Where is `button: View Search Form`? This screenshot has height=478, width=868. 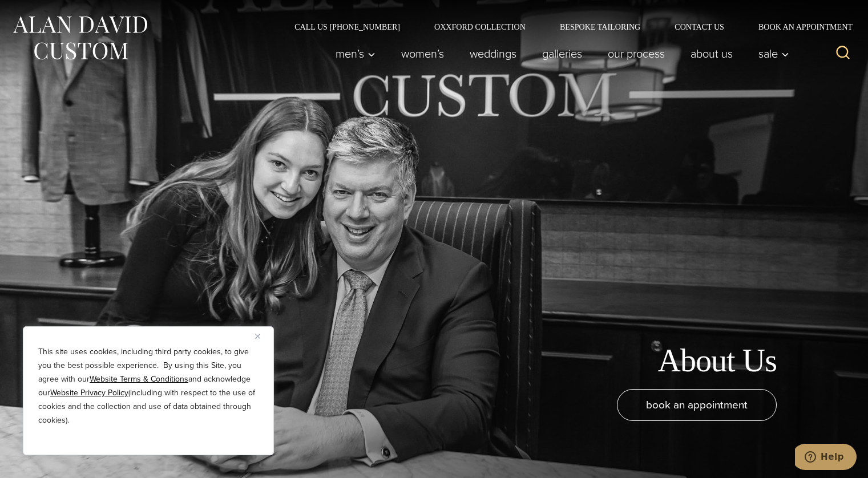
button: View Search Form is located at coordinates (843, 54).